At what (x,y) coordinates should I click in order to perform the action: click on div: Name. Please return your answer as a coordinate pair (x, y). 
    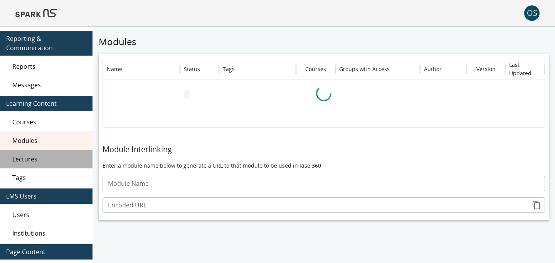
    Looking at the image, I should click on (115, 69).